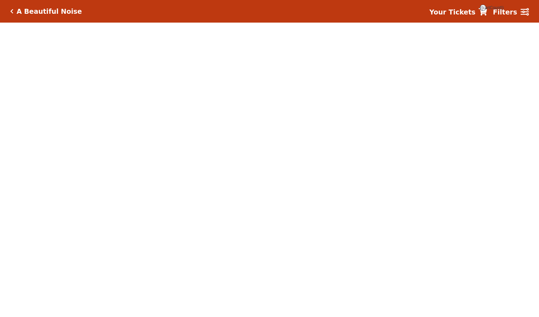  What do you see at coordinates (12, 11) in the screenshot?
I see `a: Click here to go back to filters` at bounding box center [12, 11].